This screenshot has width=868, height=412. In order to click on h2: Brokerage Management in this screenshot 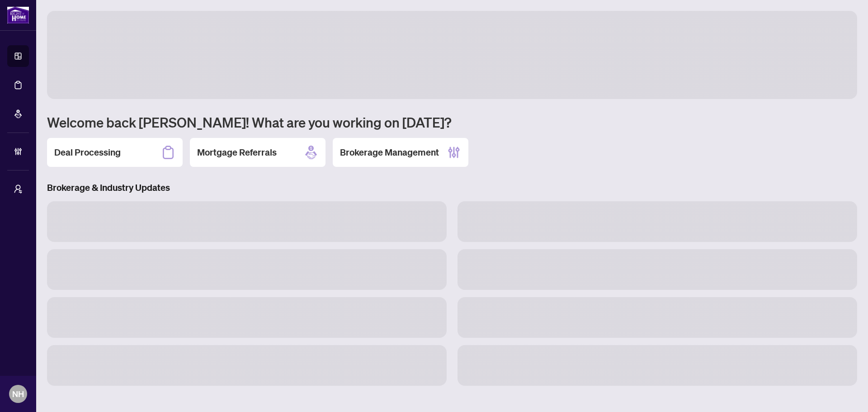, I will do `click(389, 152)`.